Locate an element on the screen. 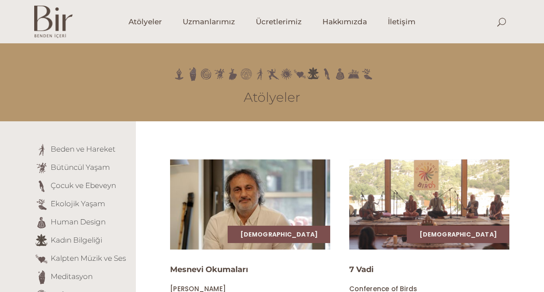  a: Kadın Bilgeliği is located at coordinates (76, 240).